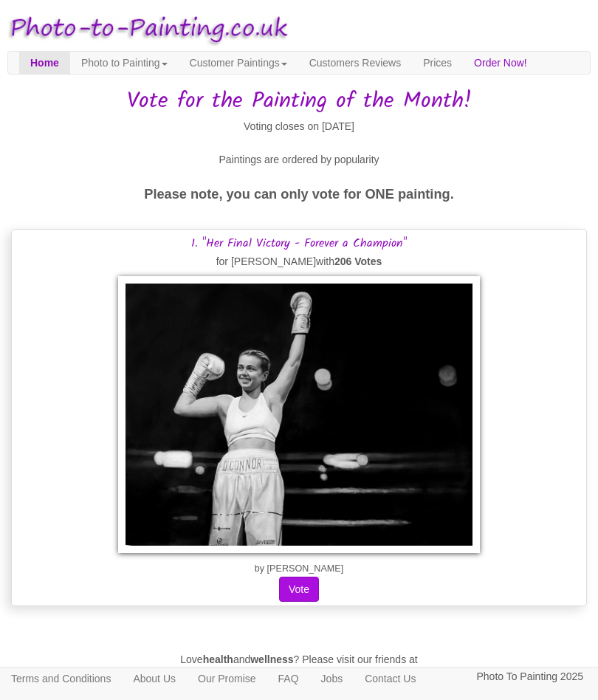 This screenshot has height=700, width=598. Describe the element at coordinates (289, 679) in the screenshot. I see `a: FAQ` at that location.